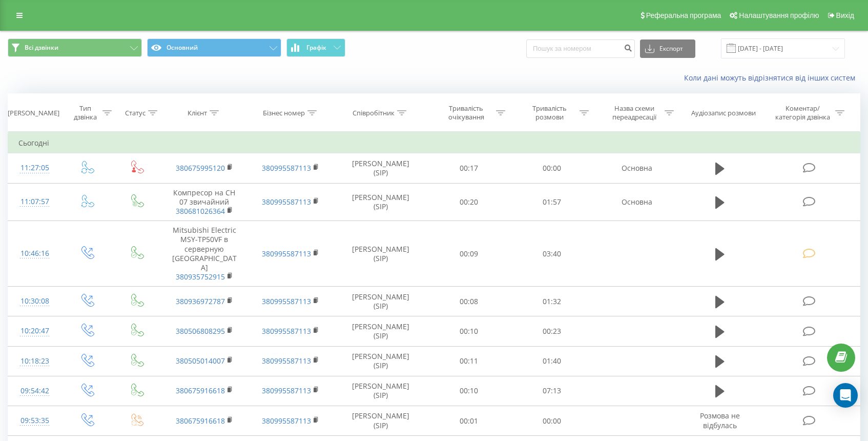  I want to click on div: 09:53:35, so click(34, 420).